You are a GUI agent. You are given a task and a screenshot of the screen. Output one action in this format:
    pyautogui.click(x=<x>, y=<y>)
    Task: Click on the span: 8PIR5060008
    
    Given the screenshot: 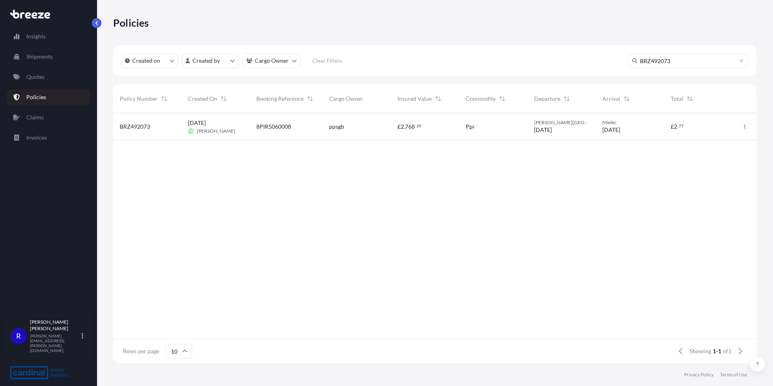 What is the action you would take?
    pyautogui.click(x=274, y=127)
    